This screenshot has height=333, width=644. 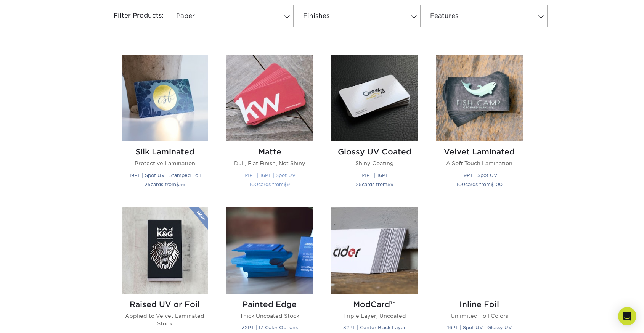 What do you see at coordinates (374, 250) in the screenshot?
I see `img: ModCard™ Business Cards` at bounding box center [374, 250].